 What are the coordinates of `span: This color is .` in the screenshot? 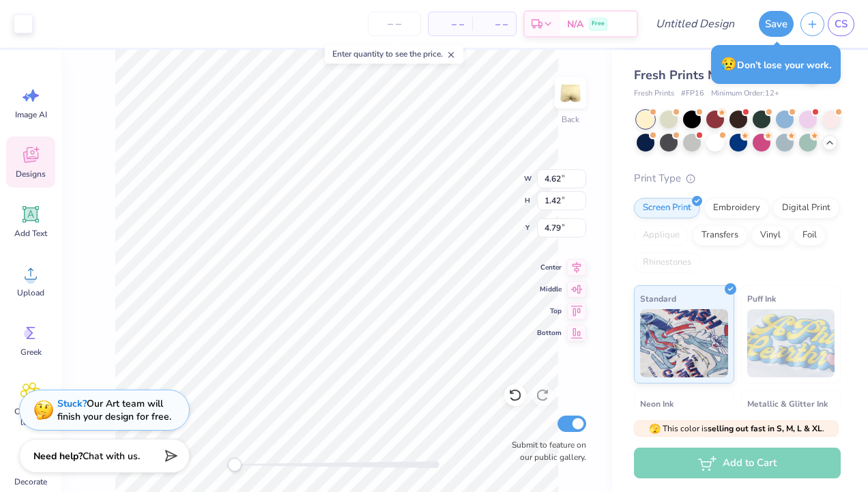 It's located at (736, 429).